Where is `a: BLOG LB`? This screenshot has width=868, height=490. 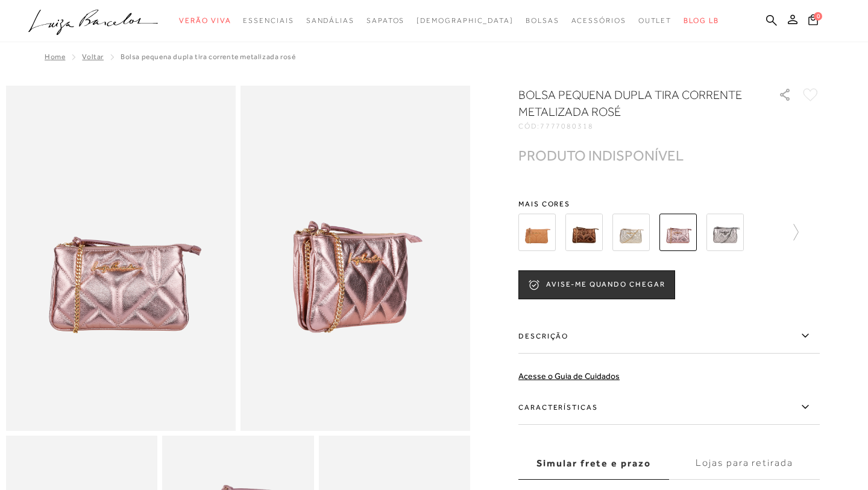 a: BLOG LB is located at coordinates (701, 21).